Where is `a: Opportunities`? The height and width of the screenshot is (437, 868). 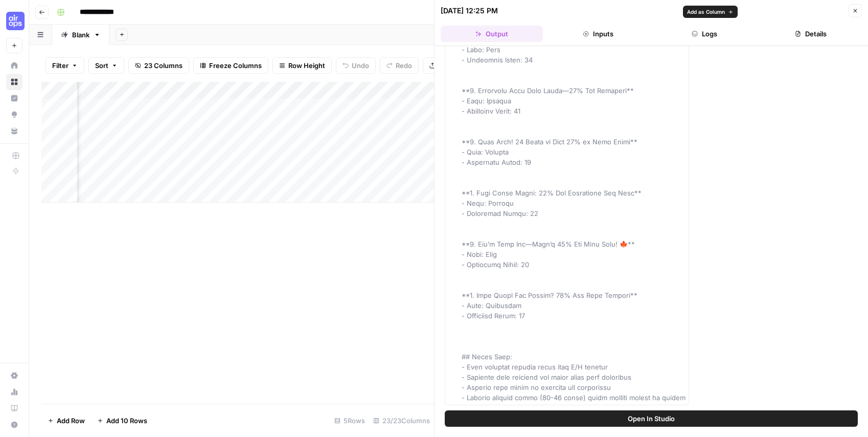 a: Opportunities is located at coordinates (14, 115).